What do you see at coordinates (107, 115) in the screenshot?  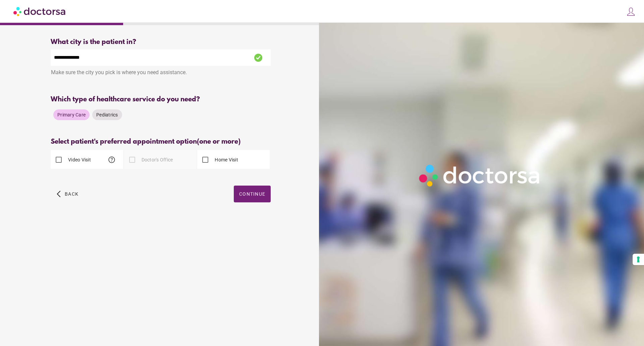 I see `span: Pediatrics` at bounding box center [107, 115].